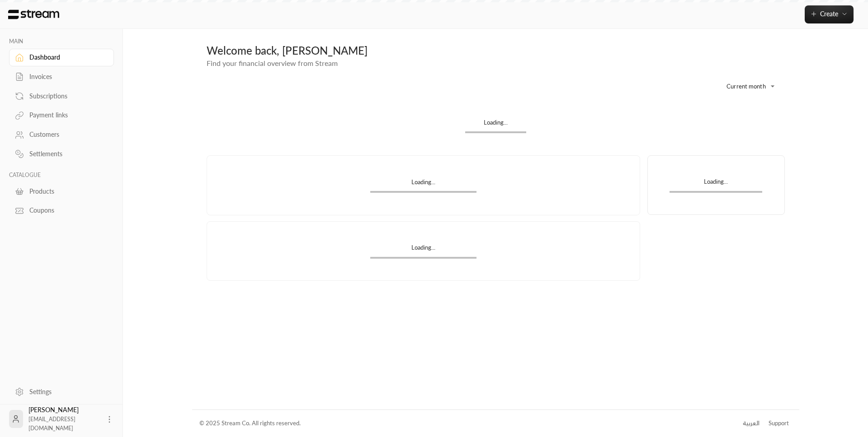 This screenshot has height=437, width=868. I want to click on div: Subscriptions, so click(66, 96).